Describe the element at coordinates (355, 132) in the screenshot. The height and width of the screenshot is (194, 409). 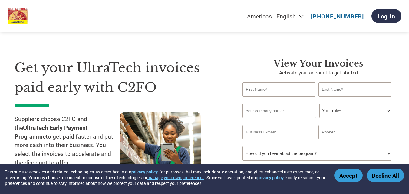
I see `input: Phone*` at that location.